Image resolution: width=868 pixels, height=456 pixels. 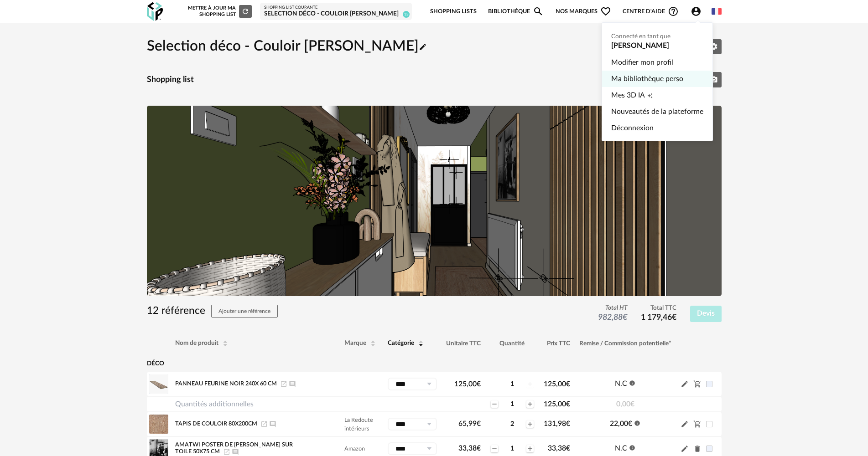 I want to click on th: Remise / Commission potentielle*, so click(x=626, y=344).